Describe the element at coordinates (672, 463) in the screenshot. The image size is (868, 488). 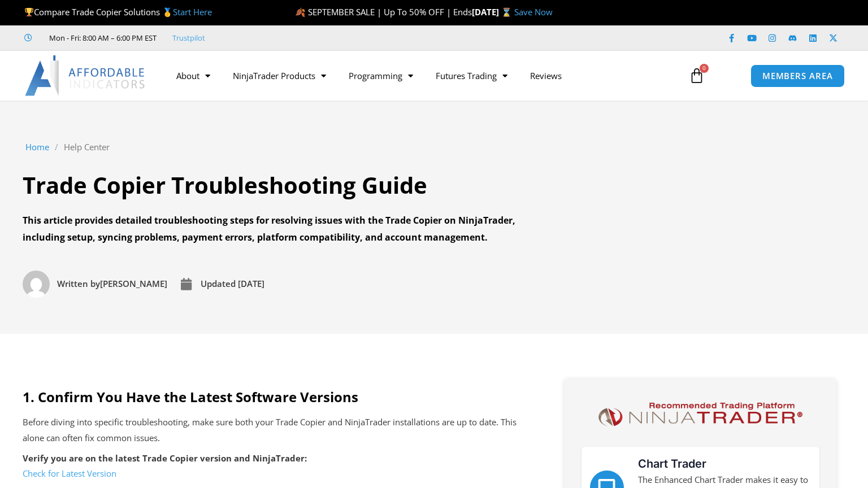
I see `a: Chart Trader` at that location.